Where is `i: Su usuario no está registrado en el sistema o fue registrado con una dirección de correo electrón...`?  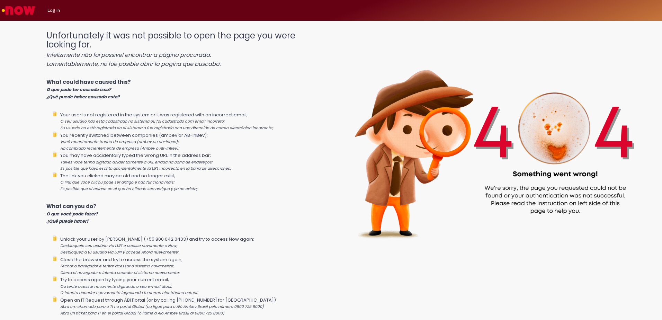 i: Su usuario no está registrado en el sistema o fue registrado con una dirección de correo electrón... is located at coordinates (167, 128).